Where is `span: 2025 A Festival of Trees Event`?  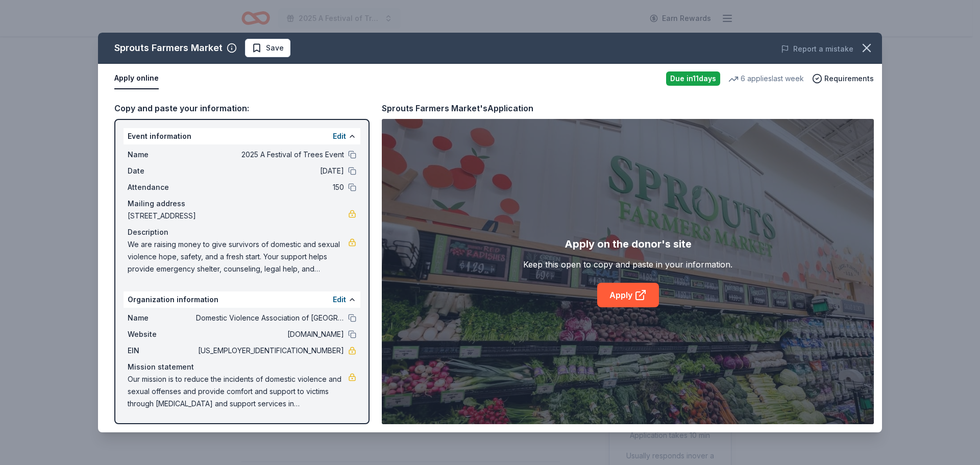 span: 2025 A Festival of Trees Event is located at coordinates (270, 155).